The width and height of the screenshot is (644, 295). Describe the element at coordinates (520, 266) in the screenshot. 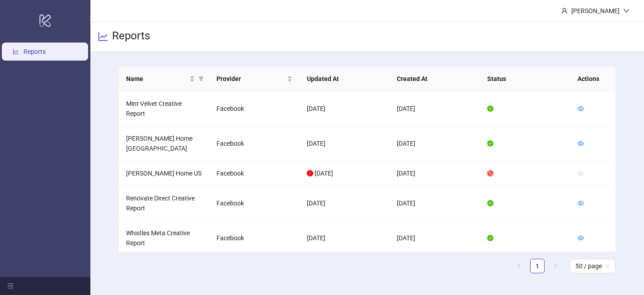

I see `button: left` at that location.